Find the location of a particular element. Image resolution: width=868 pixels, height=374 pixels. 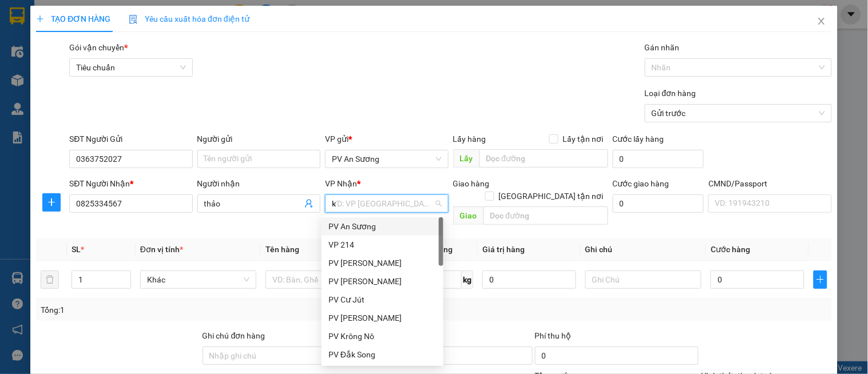

label: Loại đơn hàng is located at coordinates (671, 93).